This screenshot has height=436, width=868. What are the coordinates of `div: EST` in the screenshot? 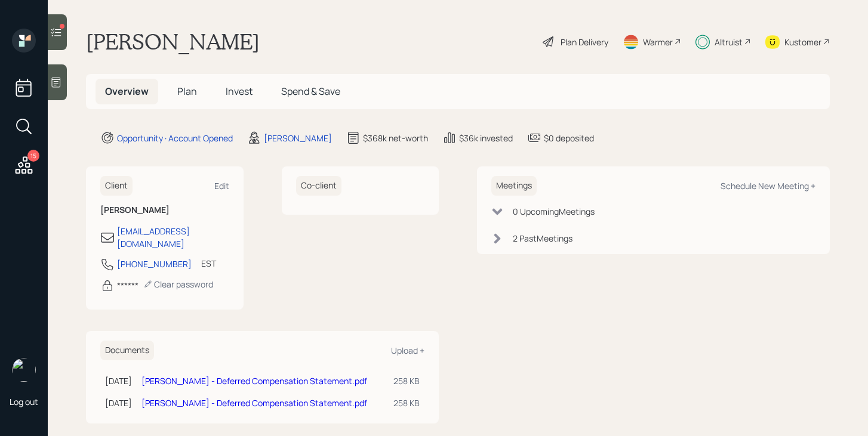 It's located at (208, 263).